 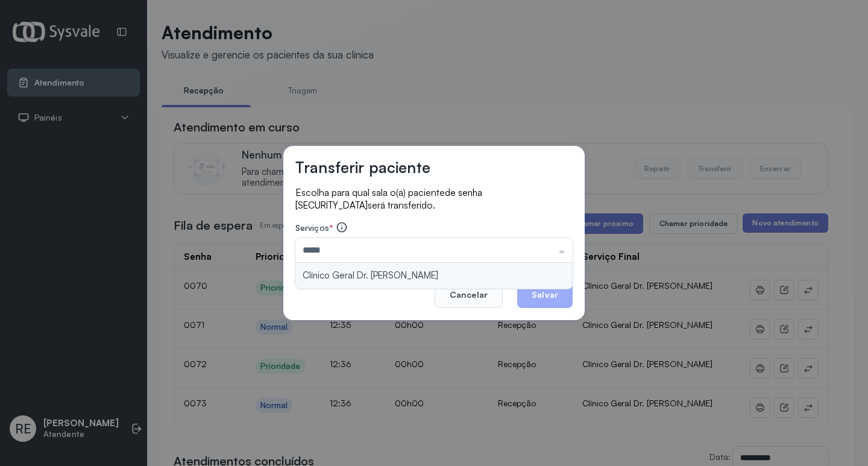 I want to click on span: Serviços, so click(x=312, y=227).